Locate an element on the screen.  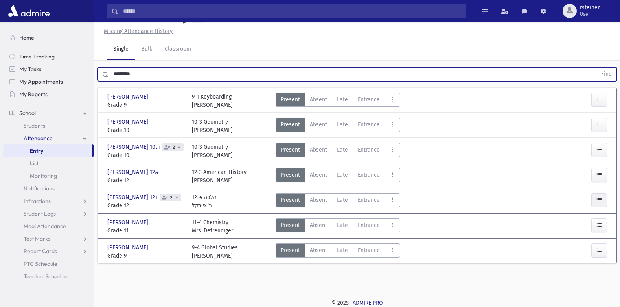
div: 12-4 הלכה ר' פינקל is located at coordinates (204, 202).